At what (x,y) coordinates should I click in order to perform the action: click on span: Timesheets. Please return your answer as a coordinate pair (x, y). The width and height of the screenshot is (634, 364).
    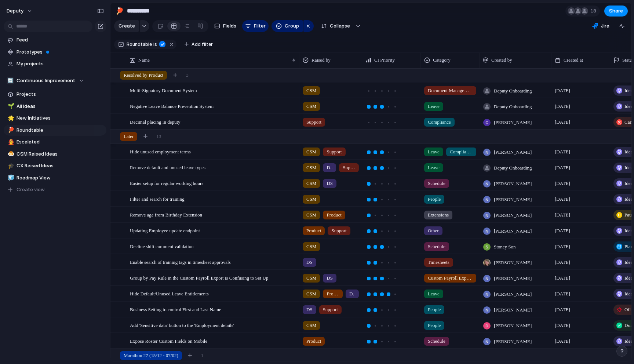
    Looking at the image, I should click on (438, 262).